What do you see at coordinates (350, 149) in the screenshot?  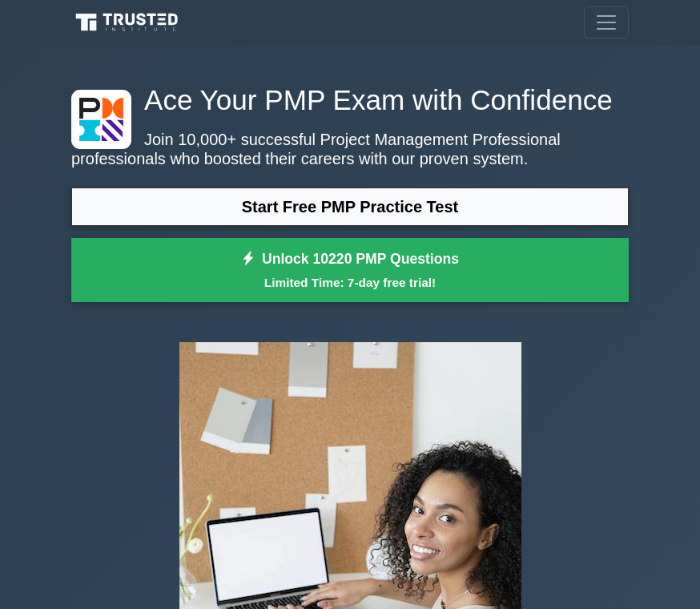 I see `p: Join 10,000+ successful Project Management Professional professionals who boosted their careers w...` at bounding box center [350, 149].